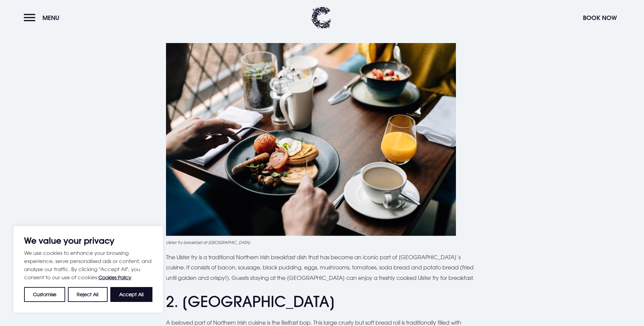  Describe the element at coordinates (44, 294) in the screenshot. I see `button: Customise` at that location.